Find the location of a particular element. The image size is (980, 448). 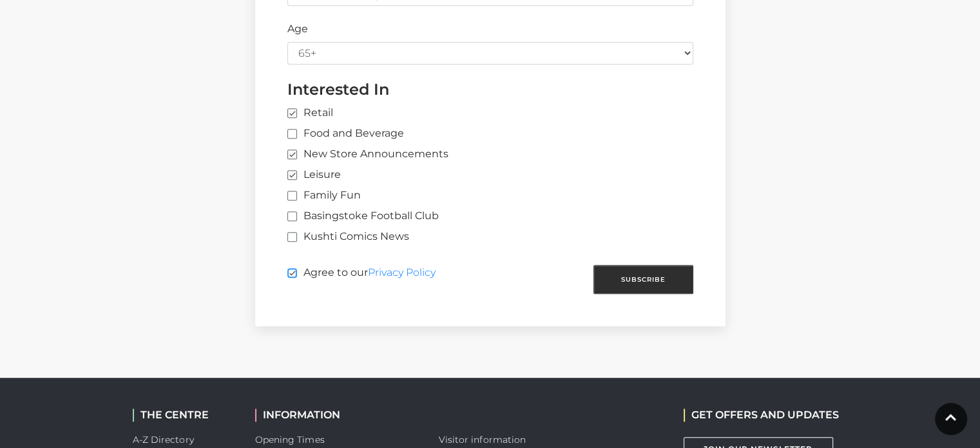

a: Visitor information is located at coordinates (483, 440).